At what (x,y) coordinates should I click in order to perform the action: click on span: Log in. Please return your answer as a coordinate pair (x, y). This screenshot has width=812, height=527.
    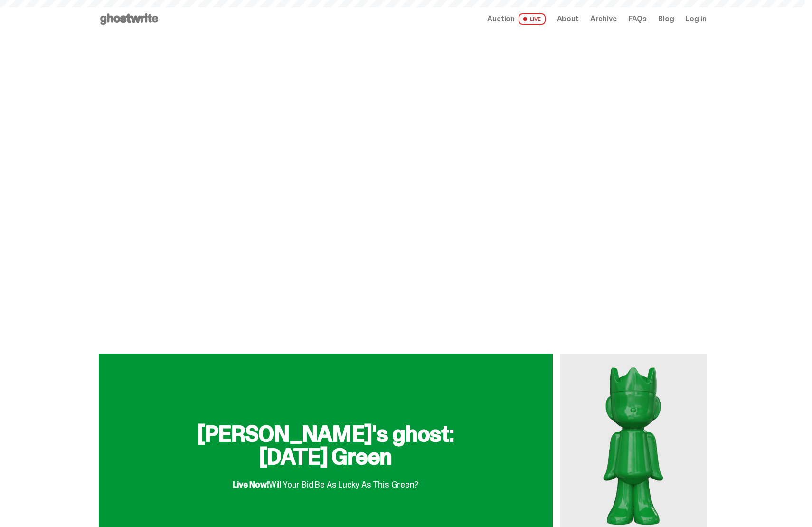
    Looking at the image, I should click on (696, 19).